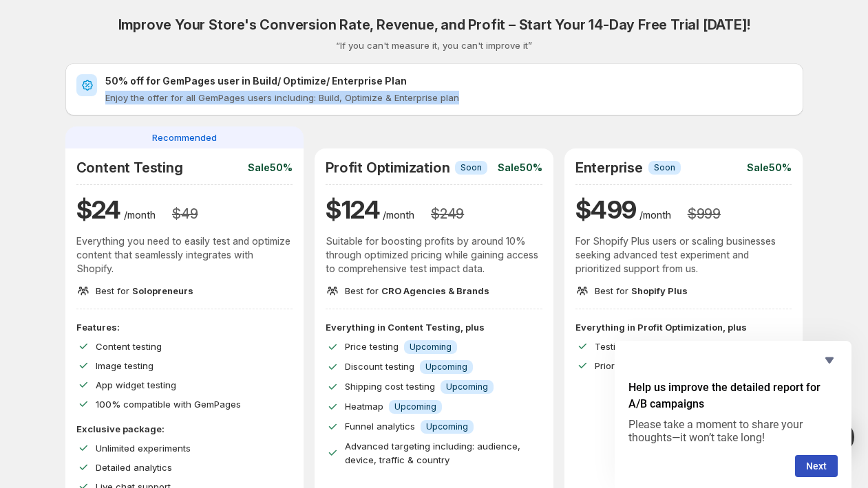 This screenshot has height=488, width=868. What do you see at coordinates (98, 210) in the screenshot?
I see `h1: $ 24` at bounding box center [98, 210].